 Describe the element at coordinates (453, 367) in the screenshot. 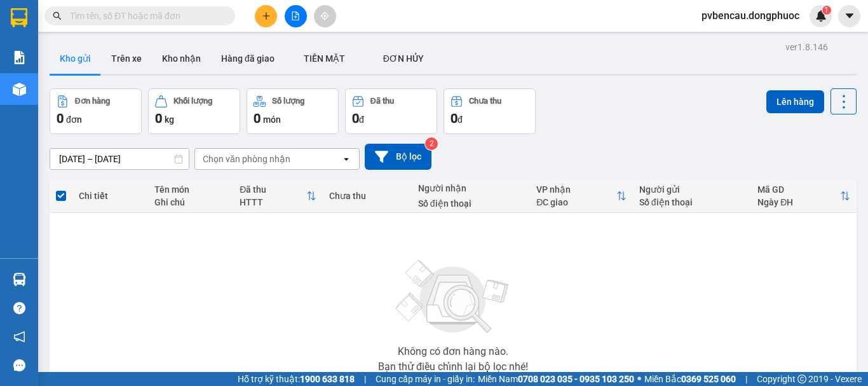

I see `div: Bạn thử điều chỉnh lại bộ lọc nhé!` at that location.